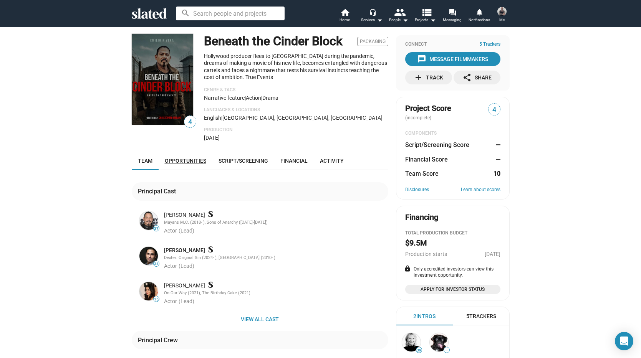  I want to click on img: Trent James, so click(502, 12).